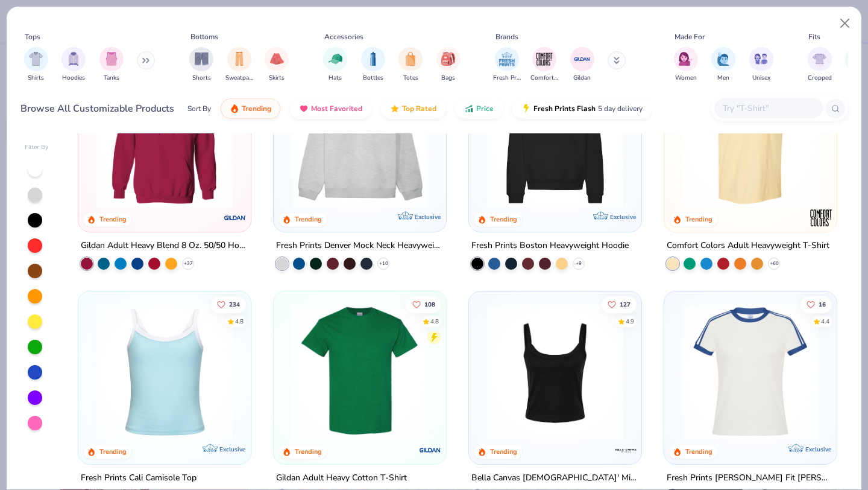 Image resolution: width=868 pixels, height=490 pixels. I want to click on div: Fresh Prints Cali Camisole Top, so click(139, 477).